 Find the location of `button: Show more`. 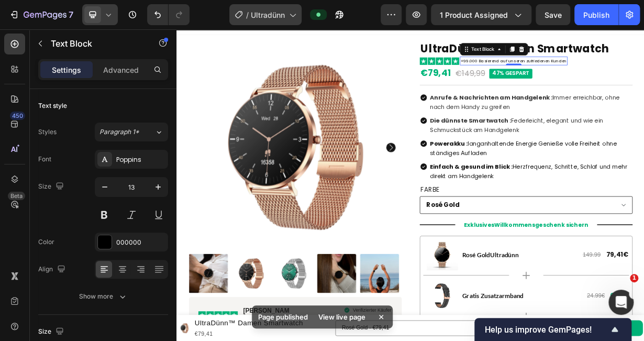

button: Show more is located at coordinates (103, 297).